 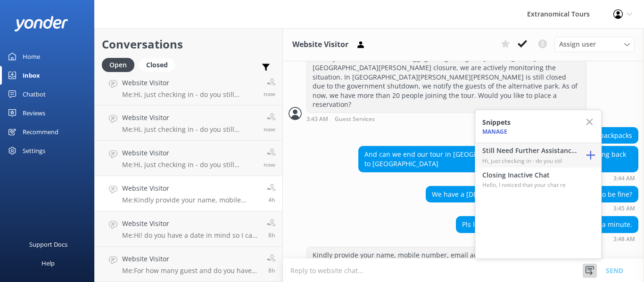 I want to click on h4: Still Need Further Assistance?, so click(x=529, y=151).